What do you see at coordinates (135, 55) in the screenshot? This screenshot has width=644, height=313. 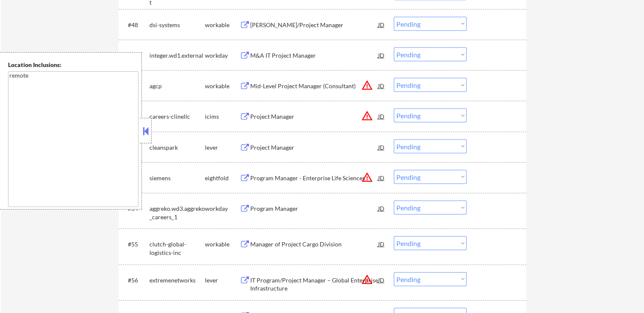 I see `div: #49` at bounding box center [135, 55].